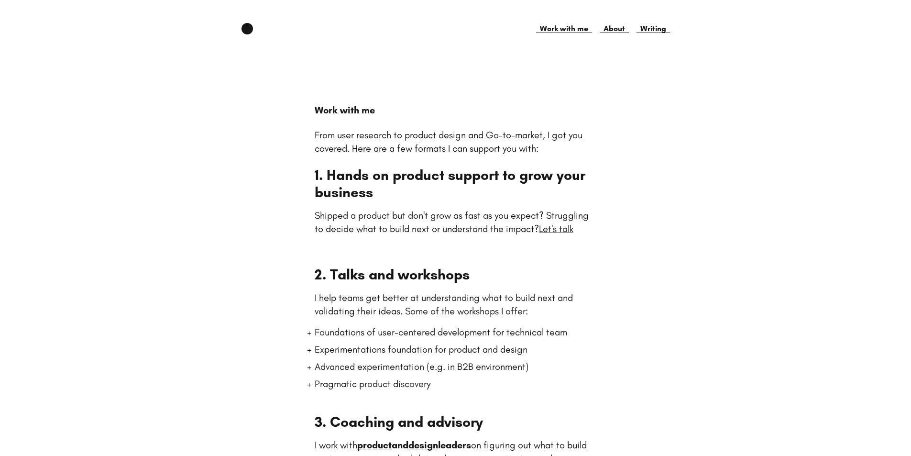 The width and height of the screenshot is (911, 456). What do you see at coordinates (455, 275) in the screenshot?
I see `h3: 2. Talks and workshops` at bounding box center [455, 275].